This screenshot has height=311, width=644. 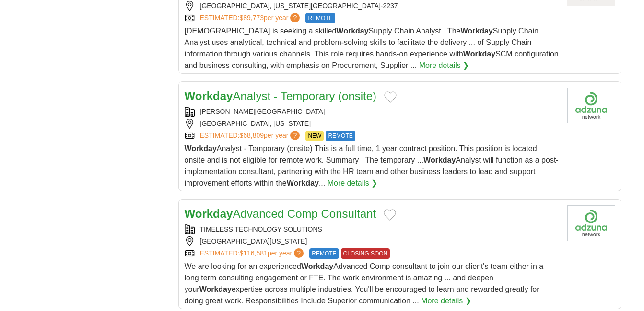 I want to click on a: ESTIMATED:$89,773per year?, so click(x=250, y=18).